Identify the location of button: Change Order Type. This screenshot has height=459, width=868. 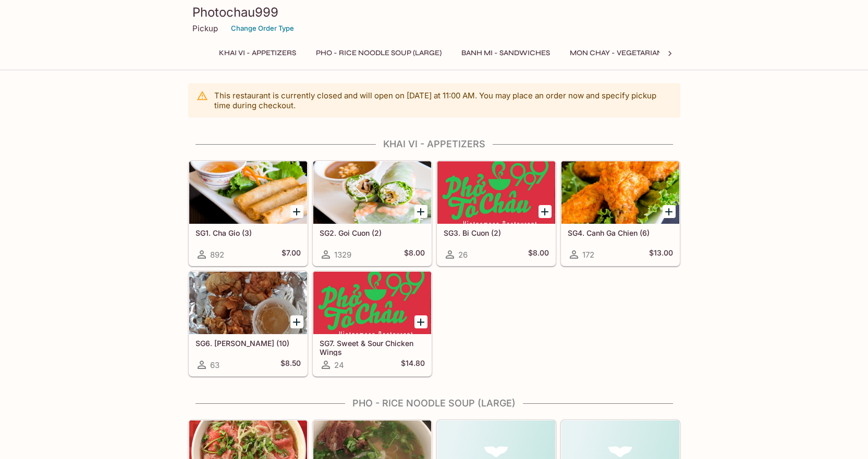
(262, 28).